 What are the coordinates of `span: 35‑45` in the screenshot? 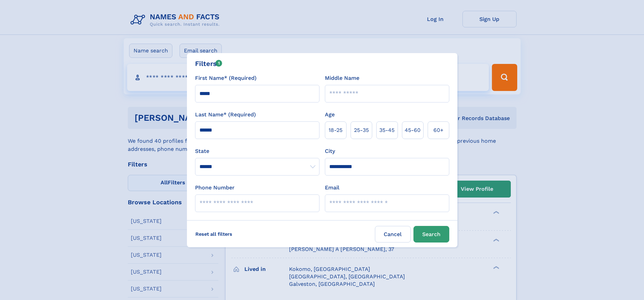 It's located at (387, 130).